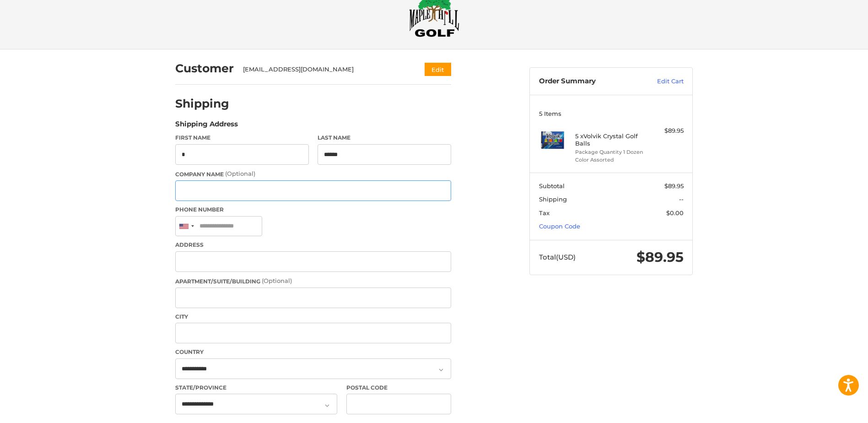 The width and height of the screenshot is (868, 423). What do you see at coordinates (438, 69) in the screenshot?
I see `button: Edit` at bounding box center [438, 69].